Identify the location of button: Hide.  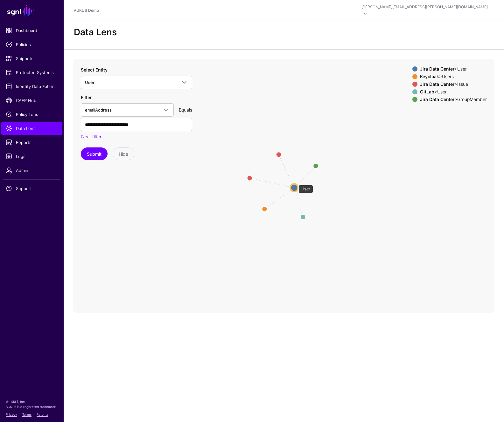
(123, 154).